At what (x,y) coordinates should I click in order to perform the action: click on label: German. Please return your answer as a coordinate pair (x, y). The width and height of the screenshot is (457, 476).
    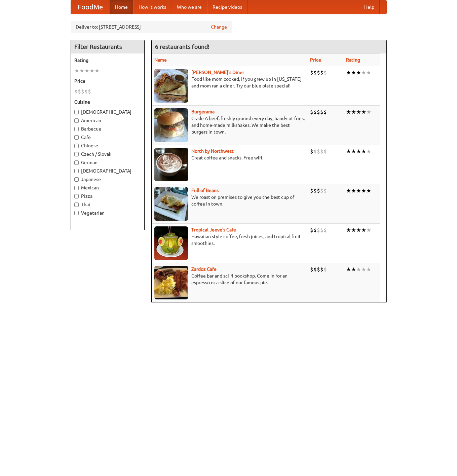
    Looking at the image, I should click on (108, 162).